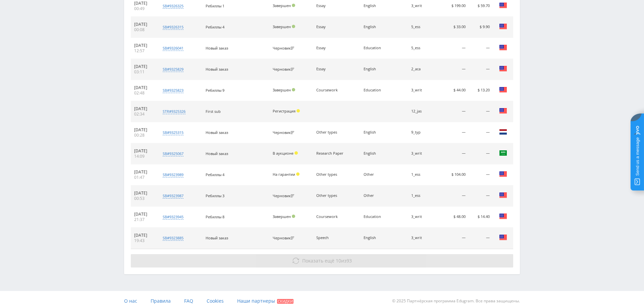  I want to click on td: $ 44.00, so click(452, 90).